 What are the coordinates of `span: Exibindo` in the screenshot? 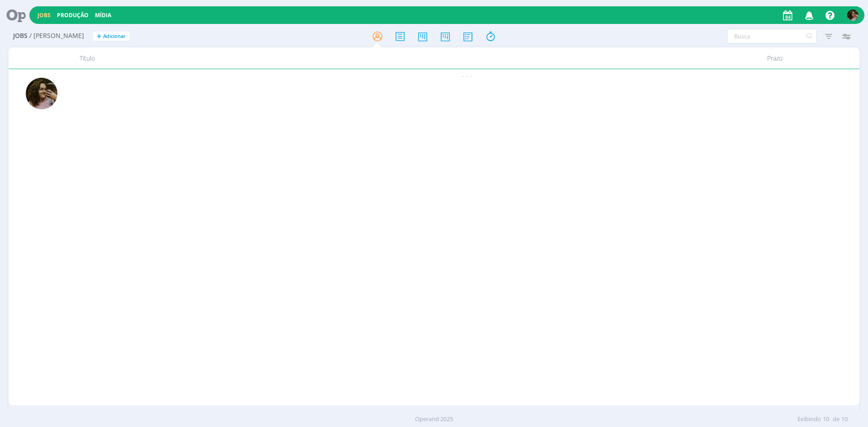 It's located at (809, 419).